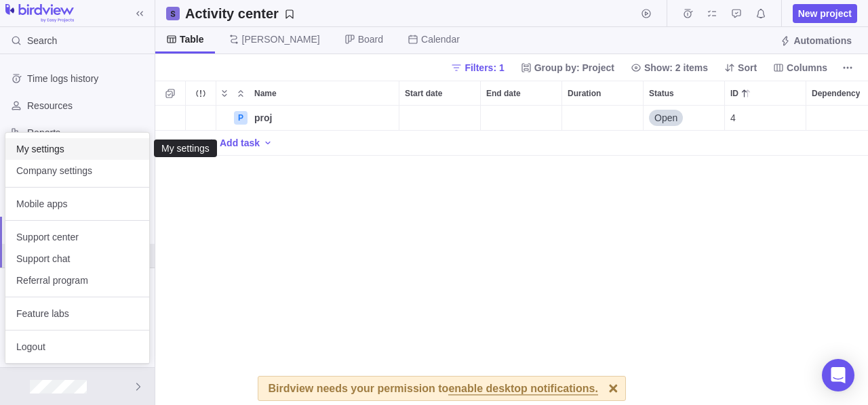 The image size is (868, 405). Describe the element at coordinates (78, 347) in the screenshot. I see `span: Logout` at that location.